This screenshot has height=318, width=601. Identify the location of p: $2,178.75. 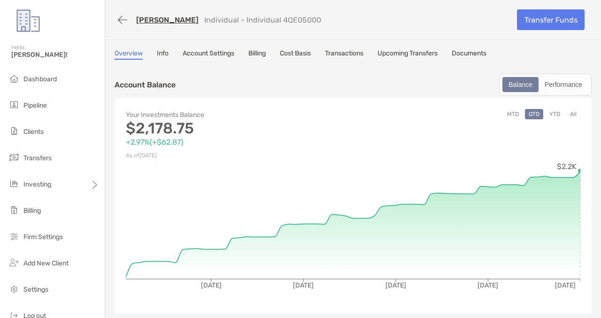
(239, 128).